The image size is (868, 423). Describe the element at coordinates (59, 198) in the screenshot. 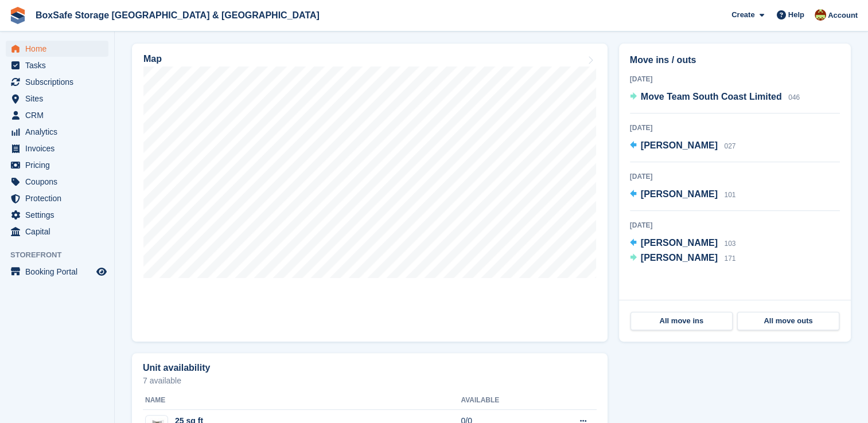

I see `span: Protection` at that location.